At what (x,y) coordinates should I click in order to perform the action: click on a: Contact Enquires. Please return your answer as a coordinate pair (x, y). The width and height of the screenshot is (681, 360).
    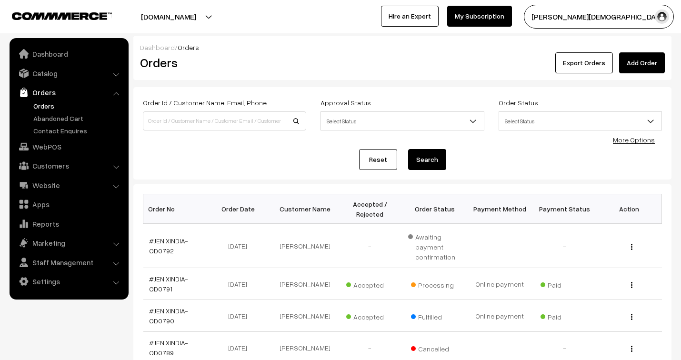
    Looking at the image, I should click on (78, 131).